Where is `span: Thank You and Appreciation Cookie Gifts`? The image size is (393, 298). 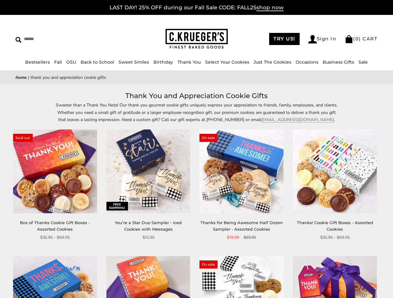
span: Thank You and Appreciation Cookie Gifts is located at coordinates (68, 77).